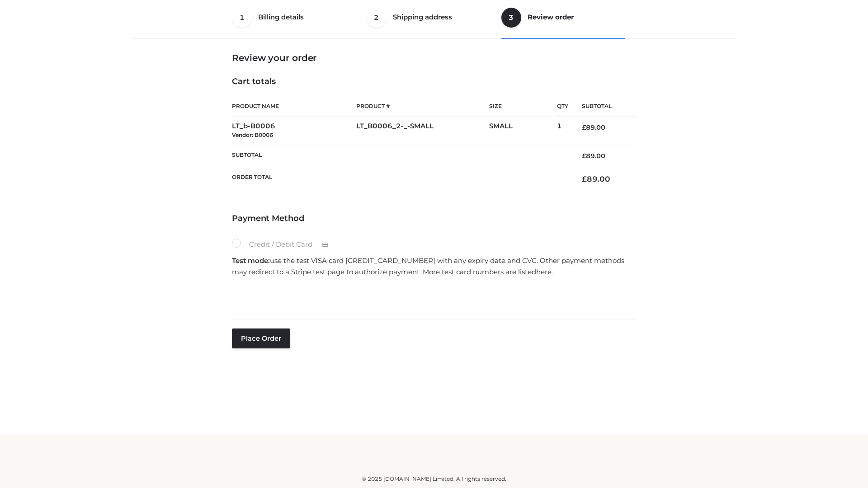 Image resolution: width=868 pixels, height=488 pixels. What do you see at coordinates (423, 131) in the screenshot?
I see `td: LT_B0006_2-_-SMALL` at bounding box center [423, 131].